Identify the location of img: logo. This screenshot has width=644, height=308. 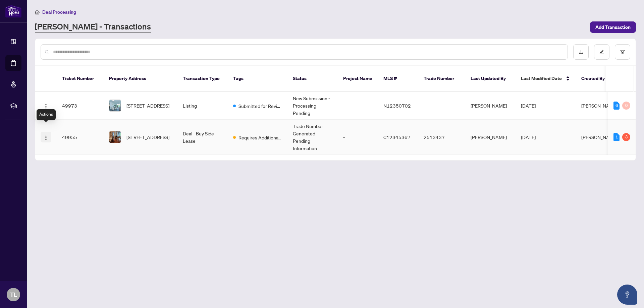
(13, 11).